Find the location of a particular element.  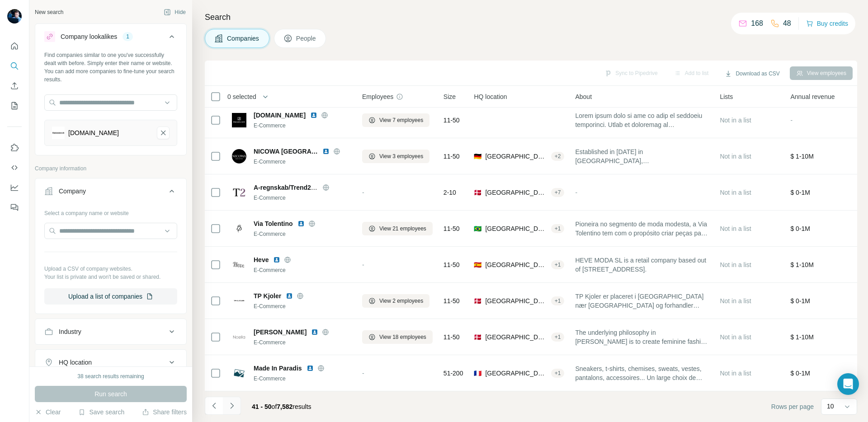

button: Search is located at coordinates (14, 66).